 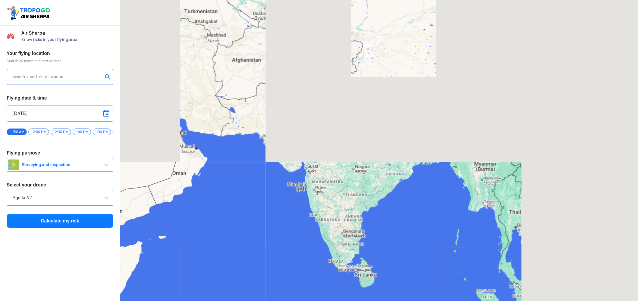 What do you see at coordinates (61, 132) in the screenshot?
I see `span: 12:30 PM` at bounding box center [61, 132].